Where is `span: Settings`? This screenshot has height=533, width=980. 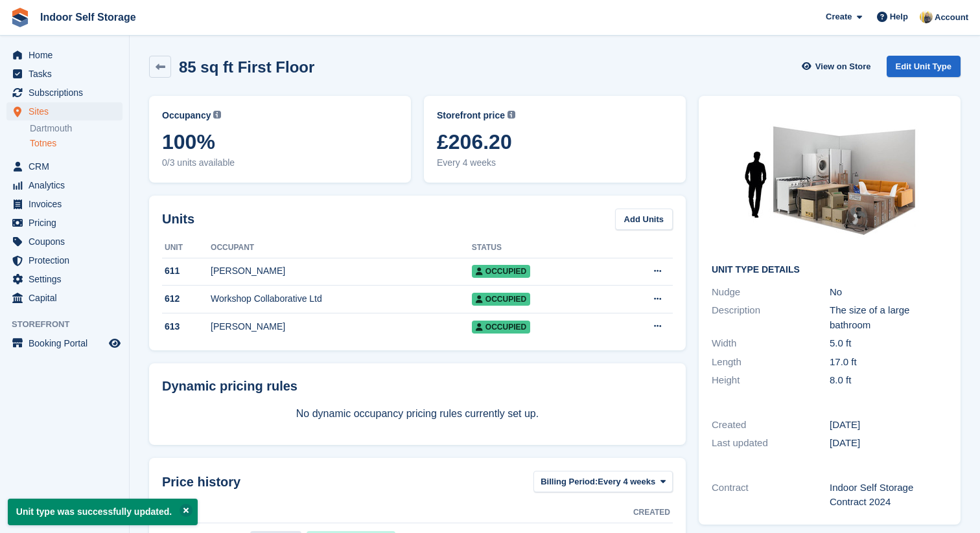
span: Settings is located at coordinates (67, 279).